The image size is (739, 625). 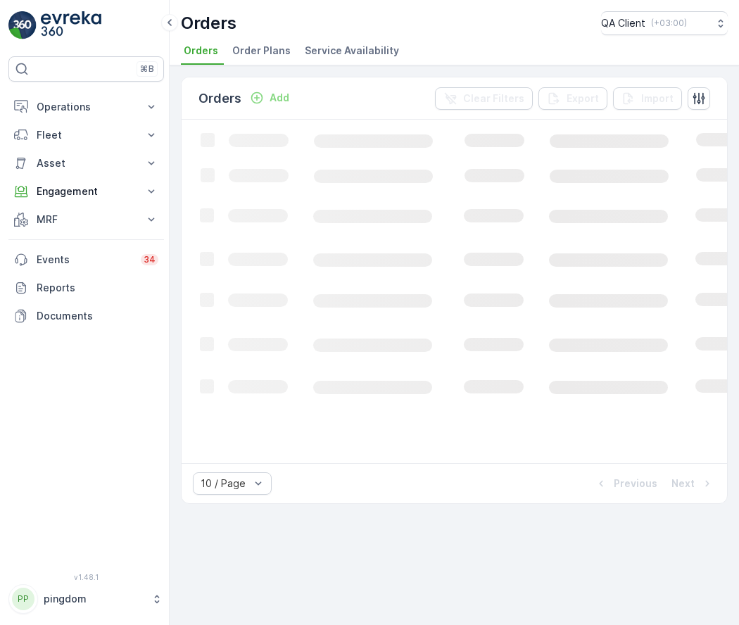 What do you see at coordinates (97, 288) in the screenshot?
I see `p: Reports` at bounding box center [97, 288].